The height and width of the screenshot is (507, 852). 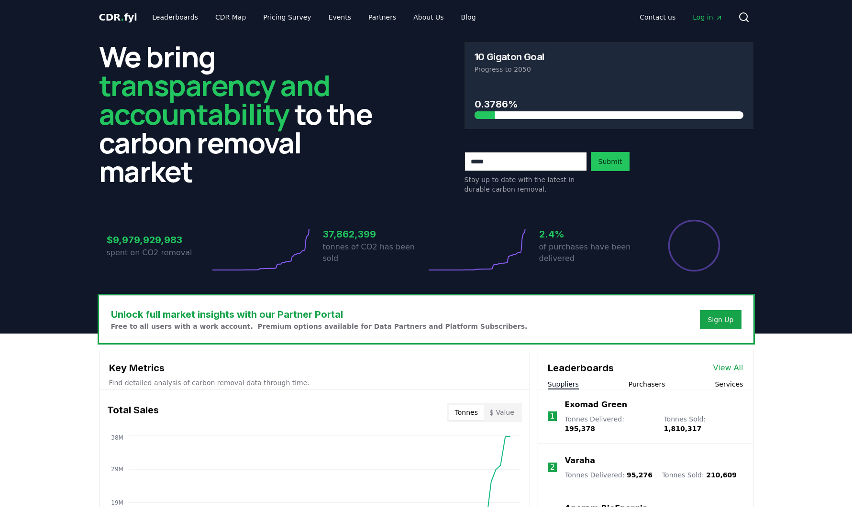 What do you see at coordinates (552, 417) in the screenshot?
I see `p: 1` at bounding box center [552, 417].